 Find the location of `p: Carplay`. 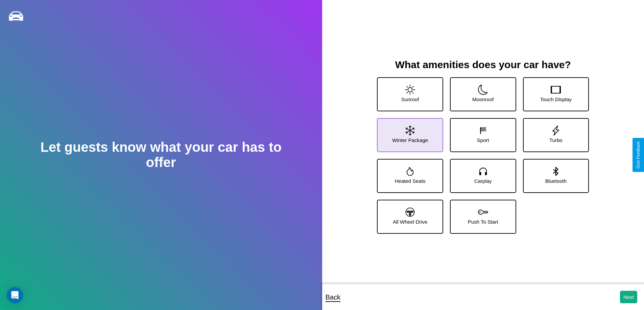

p: Carplay is located at coordinates (483, 181).